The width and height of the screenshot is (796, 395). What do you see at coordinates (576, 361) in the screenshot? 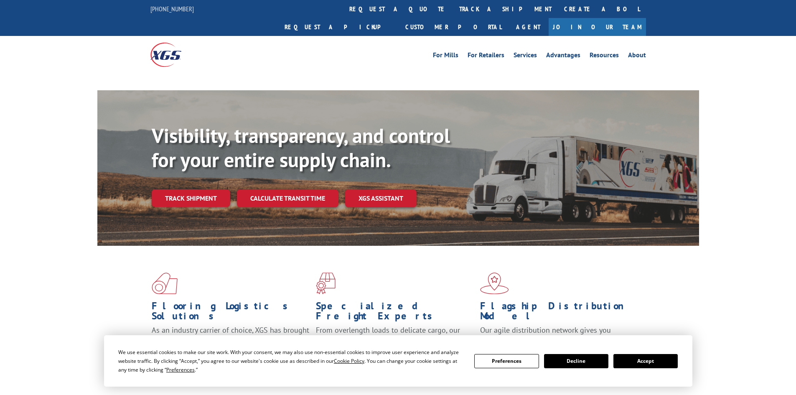
I see `button: Decline` at bounding box center [576, 361].